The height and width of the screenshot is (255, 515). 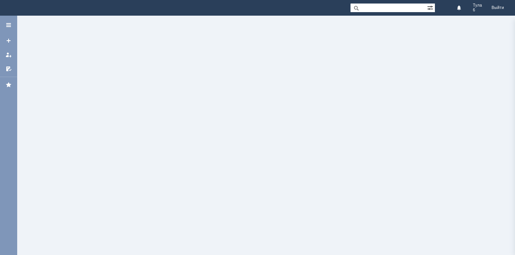 I want to click on a: Мои согласования, so click(x=9, y=69).